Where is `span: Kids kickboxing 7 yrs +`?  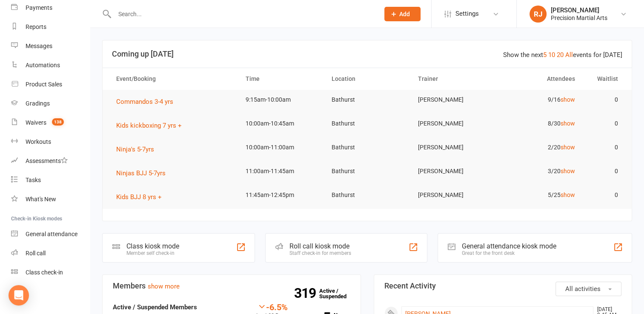 span: Kids kickboxing 7 yrs + is located at coordinates (149, 125).